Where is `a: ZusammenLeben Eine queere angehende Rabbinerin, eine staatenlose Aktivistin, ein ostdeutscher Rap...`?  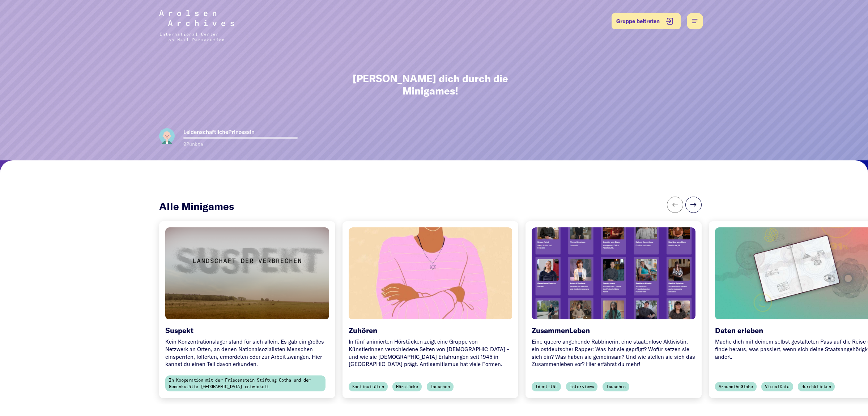
a: ZusammenLeben Eine queere angehende Rabbinerin, eine staatenlose Aktivistin, ein ostdeutscher Rap... is located at coordinates (614, 310).